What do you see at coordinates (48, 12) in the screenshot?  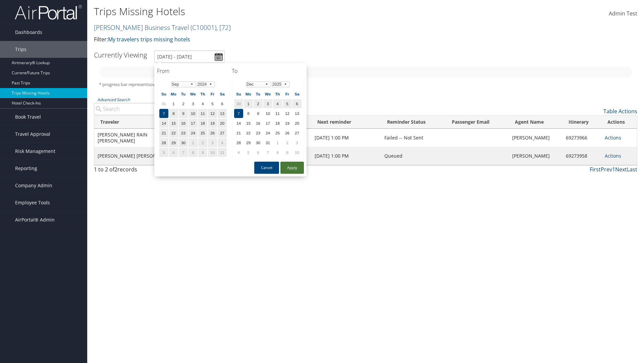 I see `img: airportal-logo.png` at bounding box center [48, 12].